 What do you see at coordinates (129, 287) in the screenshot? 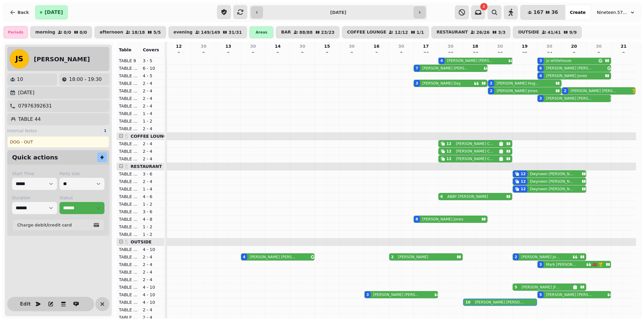
I see `p: TABLE 42` at bounding box center [129, 287].